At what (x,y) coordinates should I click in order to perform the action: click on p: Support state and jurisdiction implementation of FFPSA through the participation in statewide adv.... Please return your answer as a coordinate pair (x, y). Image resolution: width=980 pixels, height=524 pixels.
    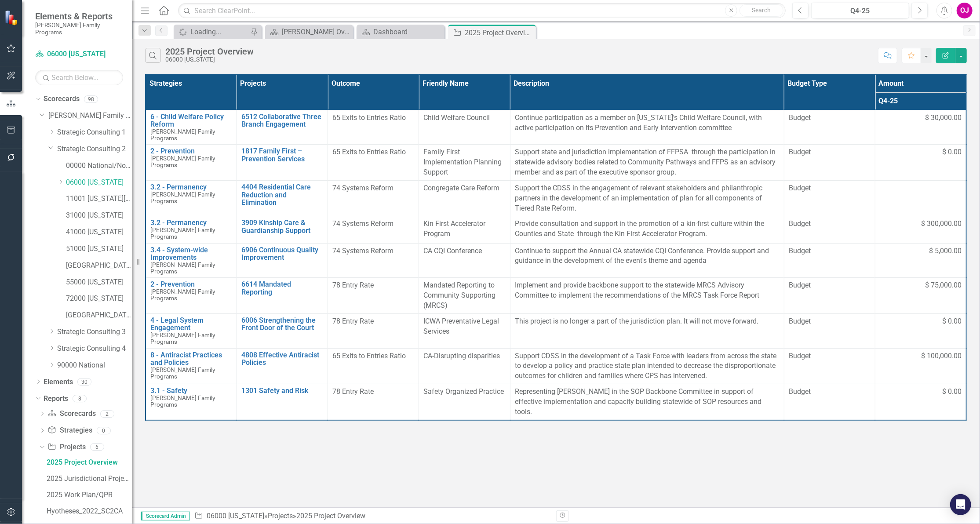
    Looking at the image, I should click on (647, 162).